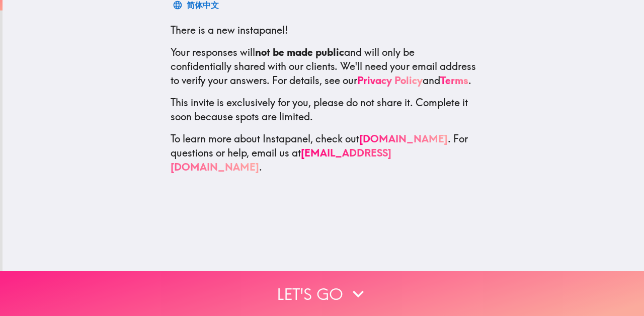 This screenshot has width=644, height=316. I want to click on span: There is a new instapanel!, so click(229, 30).